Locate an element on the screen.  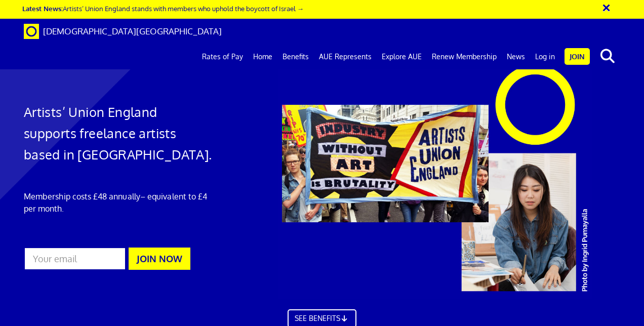
strong: Latest News: is located at coordinates (43, 8).